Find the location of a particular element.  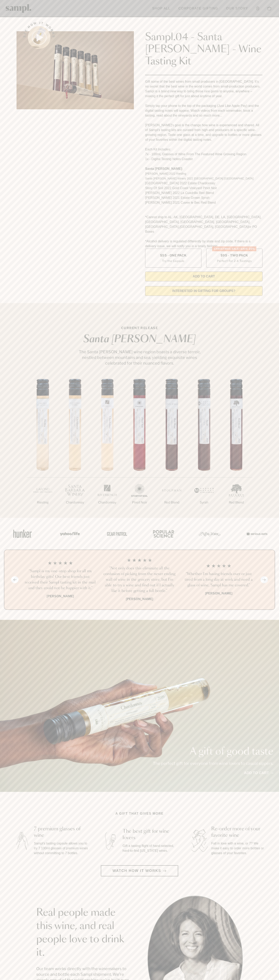

li: Story Of Soil 2022 Gold Coast Vineyard Pinot Noir is located at coordinates (204, 188).